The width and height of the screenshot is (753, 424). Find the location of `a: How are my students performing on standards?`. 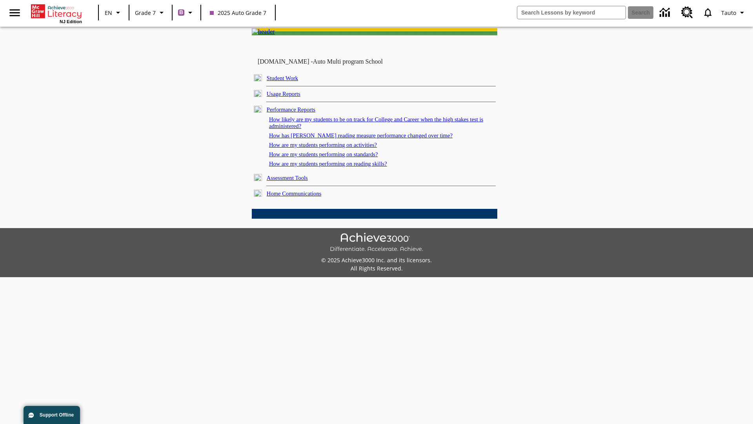

a: How are my students performing on standards? is located at coordinates (324, 154).